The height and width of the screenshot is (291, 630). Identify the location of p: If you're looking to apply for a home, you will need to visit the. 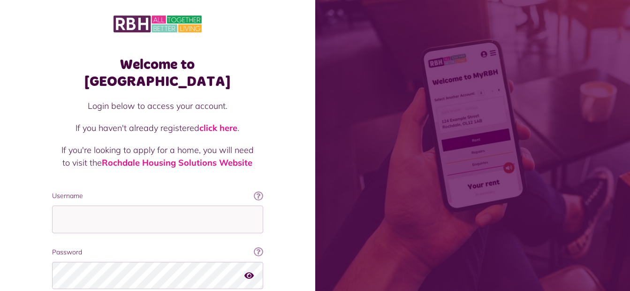
(158, 156).